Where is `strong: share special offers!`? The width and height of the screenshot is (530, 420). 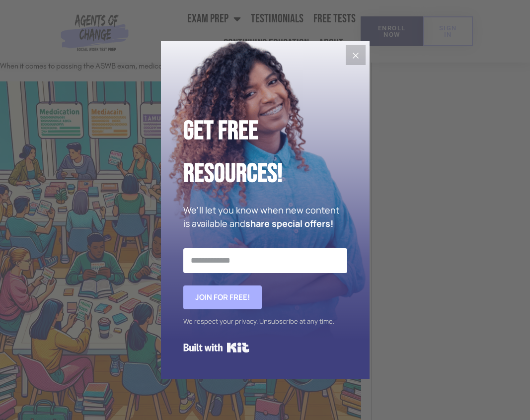 strong: share special offers! is located at coordinates (289, 223).